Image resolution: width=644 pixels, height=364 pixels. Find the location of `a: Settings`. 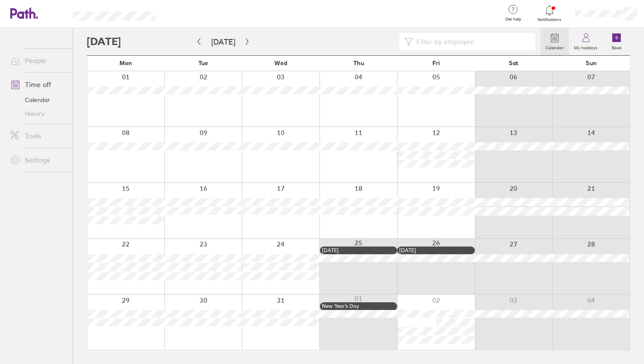

a: Settings is located at coordinates (38, 160).